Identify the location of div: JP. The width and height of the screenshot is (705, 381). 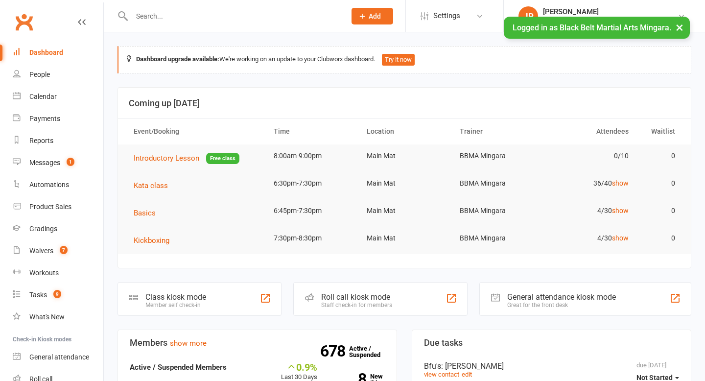
(528, 16).